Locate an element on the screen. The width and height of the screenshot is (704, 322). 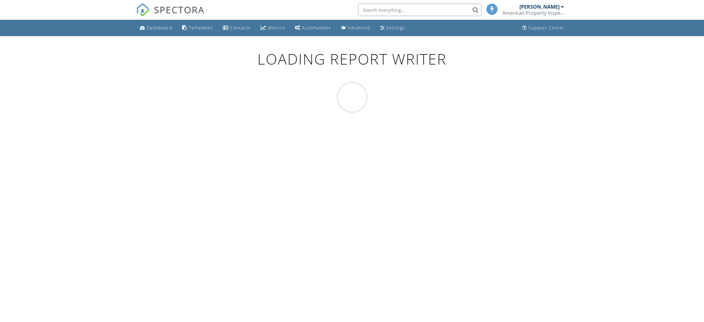
a: Metrics is located at coordinates (273, 28).